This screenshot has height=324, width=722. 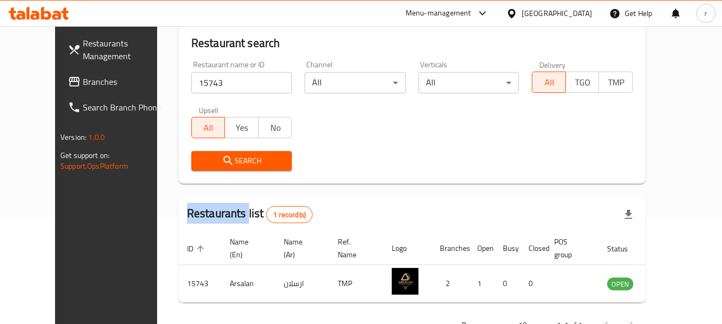 What do you see at coordinates (289, 215) in the screenshot?
I see `div: Total records count` at bounding box center [289, 215].